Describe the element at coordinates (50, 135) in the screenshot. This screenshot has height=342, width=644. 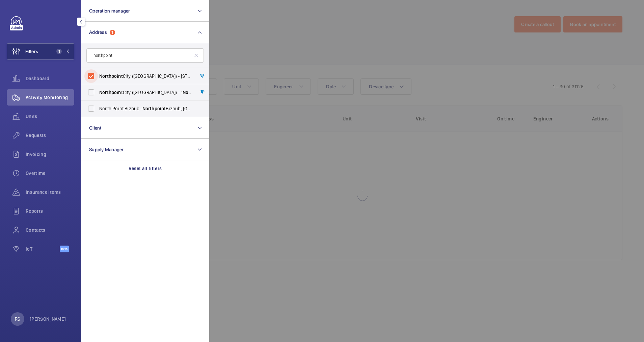
I see `span: Requests` at that location.